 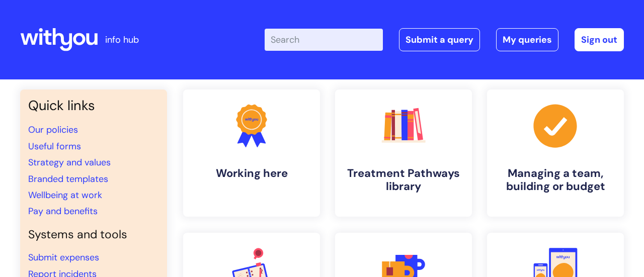 What do you see at coordinates (599, 40) in the screenshot?
I see `a: Sign out` at bounding box center [599, 40].